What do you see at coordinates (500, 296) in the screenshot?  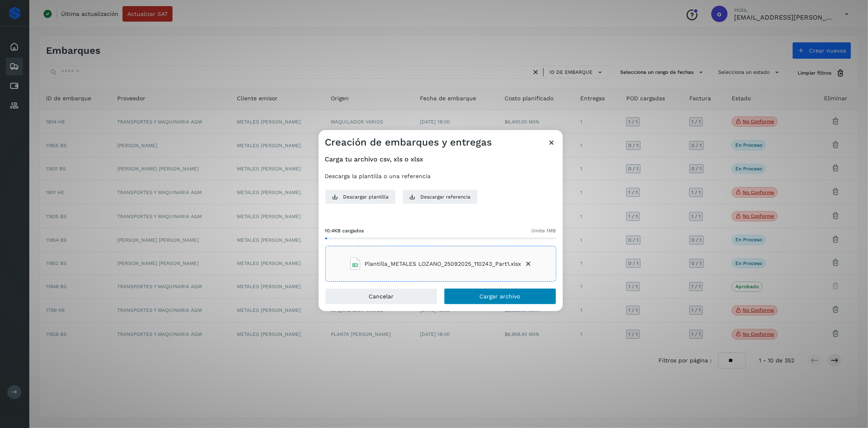 I see `button: Cargar archivo` at bounding box center [500, 296].